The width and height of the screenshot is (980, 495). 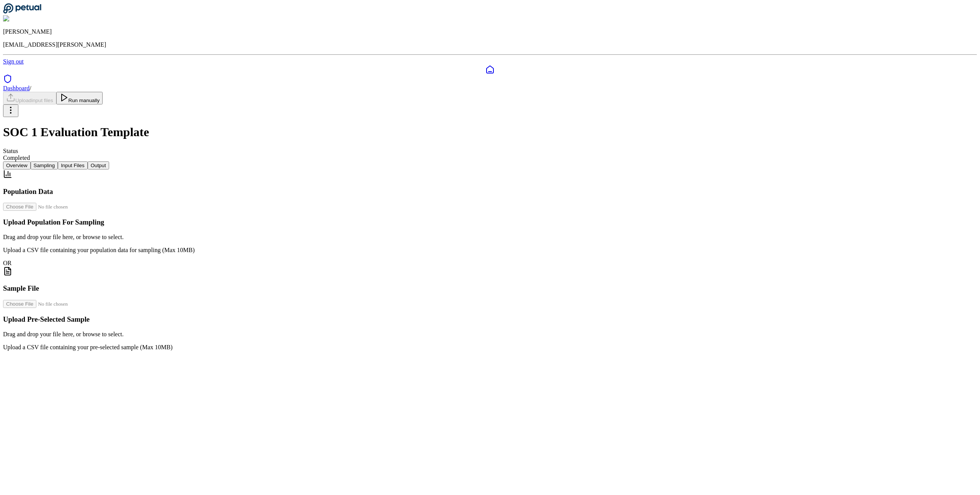 I want to click on span: OR, so click(x=7, y=263).